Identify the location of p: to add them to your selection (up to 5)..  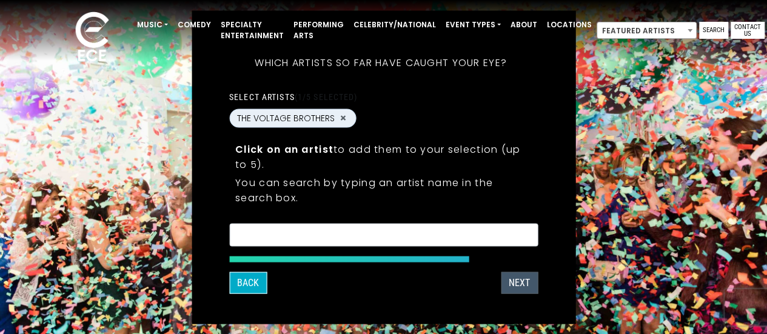
(383, 156).